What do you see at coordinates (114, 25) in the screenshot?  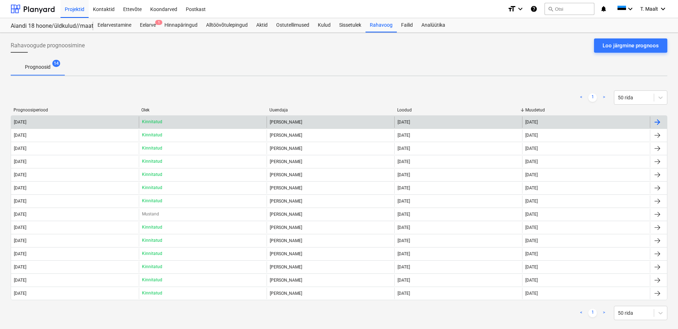 I see `div: Eelarvestamine` at bounding box center [114, 25].